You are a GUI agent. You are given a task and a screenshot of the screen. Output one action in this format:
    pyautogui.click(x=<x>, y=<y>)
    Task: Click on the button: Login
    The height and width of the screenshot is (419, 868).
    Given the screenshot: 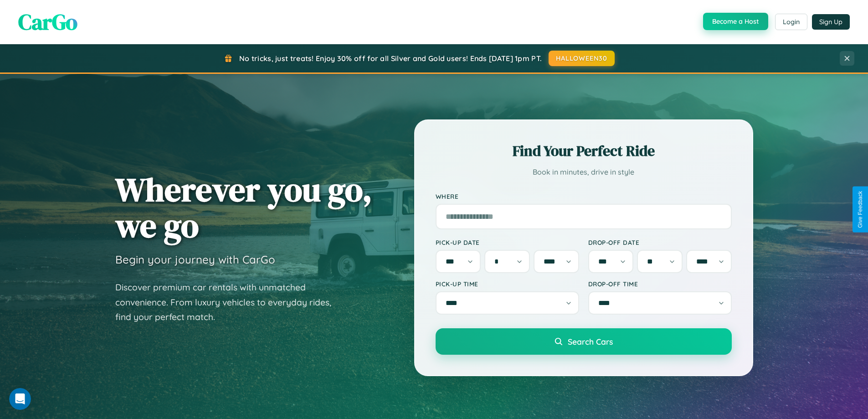 What is the action you would take?
    pyautogui.click(x=791, y=22)
    